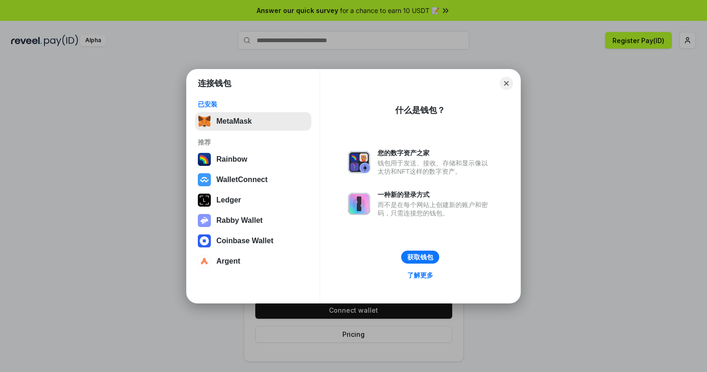  Describe the element at coordinates (253, 142) in the screenshot. I see `div: 推荐` at that location.